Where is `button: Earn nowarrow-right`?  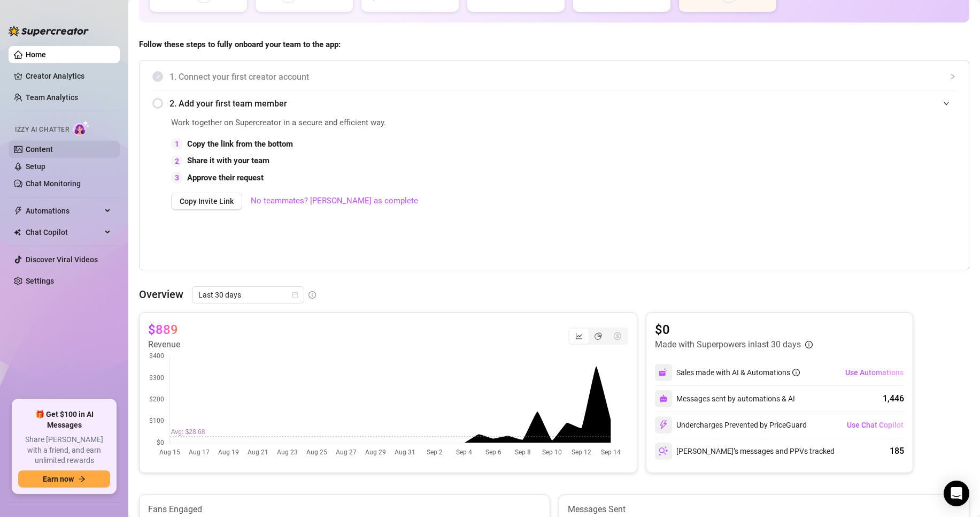
button: Earn nowarrow-right is located at coordinates (64, 479).